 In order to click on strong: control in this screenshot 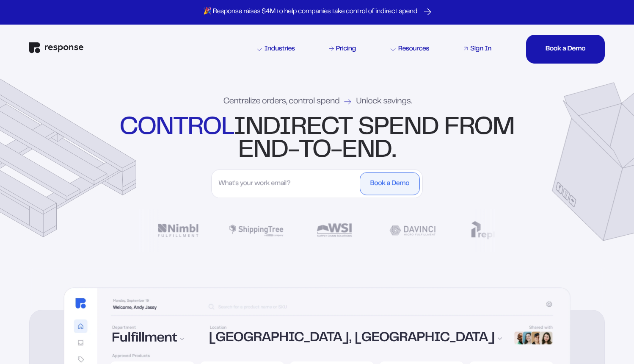, I will do `click(177, 128)`.